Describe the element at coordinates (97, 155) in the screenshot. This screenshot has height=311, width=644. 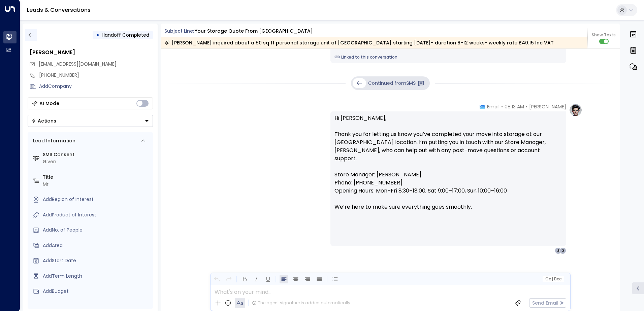
I see `label: SMS Consent` at that location.